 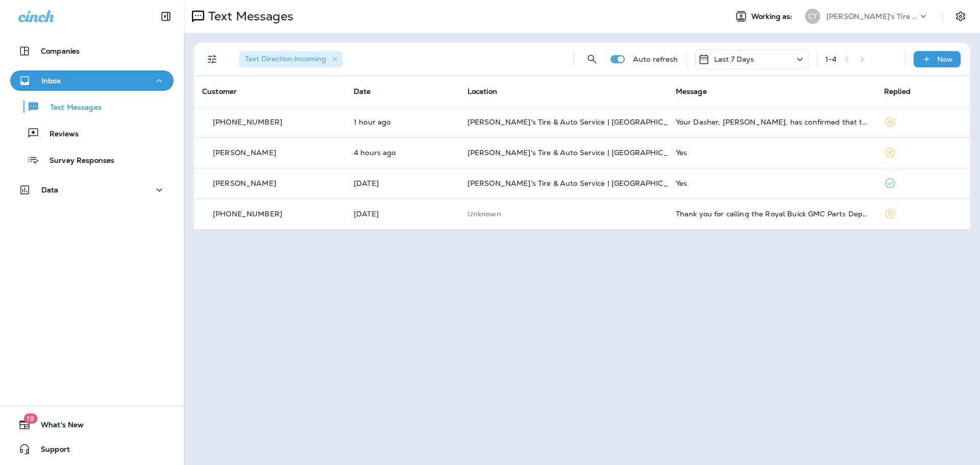 I want to click on button: Filters, so click(x=212, y=59).